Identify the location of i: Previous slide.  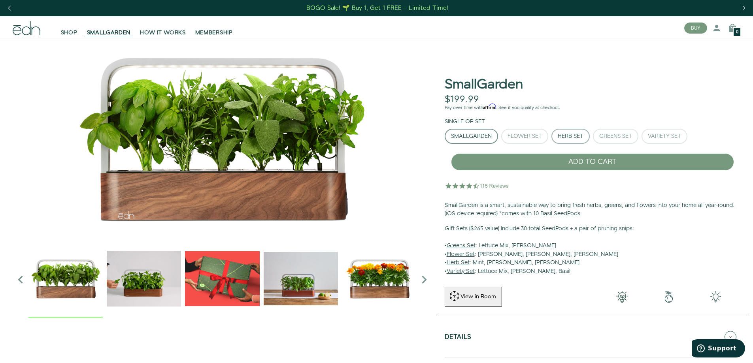
(21, 280).